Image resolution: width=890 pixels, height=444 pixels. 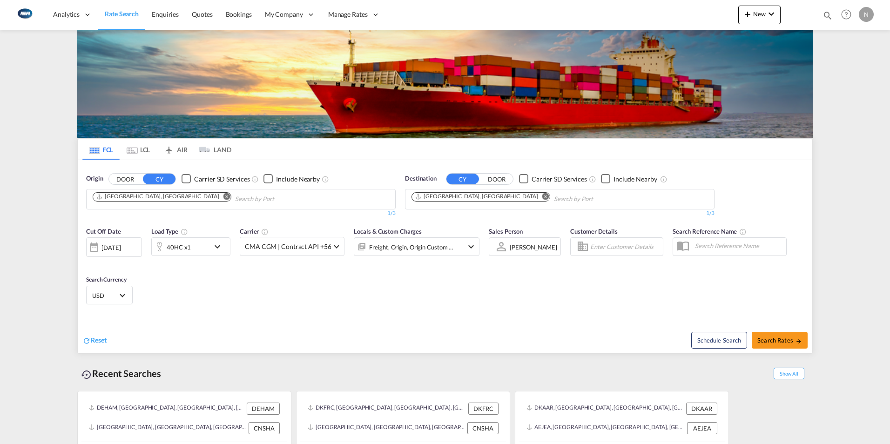 What do you see at coordinates (284, 14) in the screenshot?
I see `span: My Company` at bounding box center [284, 14].